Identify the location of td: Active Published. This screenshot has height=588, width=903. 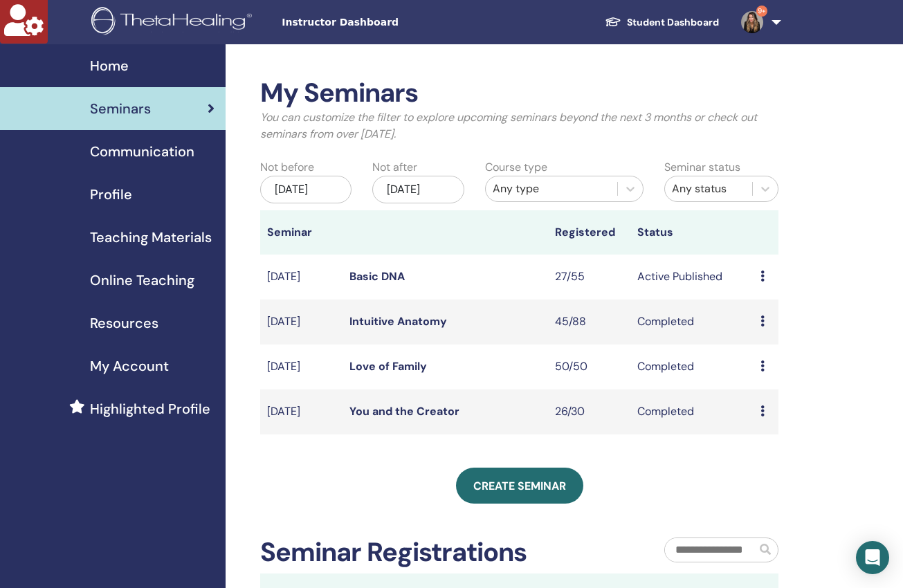
(693, 277).